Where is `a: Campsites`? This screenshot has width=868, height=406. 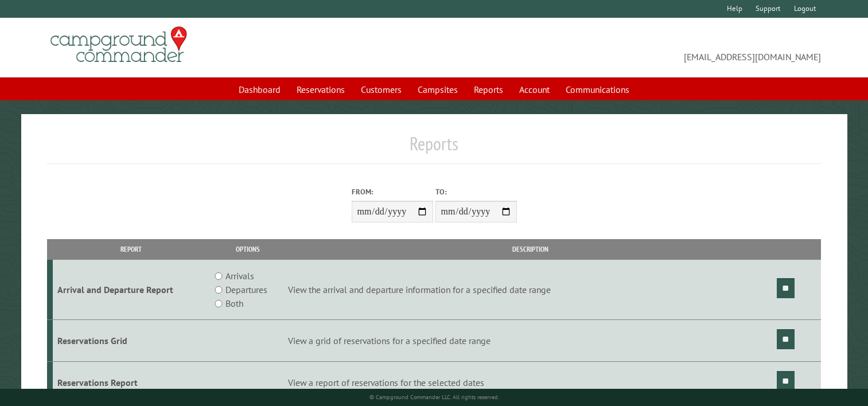
a: Campsites is located at coordinates (437, 90).